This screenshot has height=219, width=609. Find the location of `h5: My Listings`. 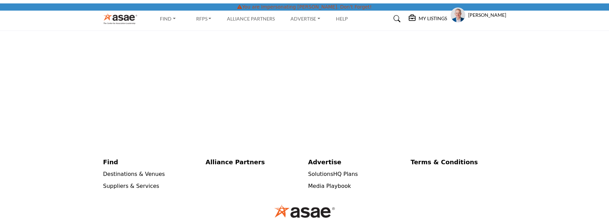

h5: My Listings is located at coordinates (433, 18).